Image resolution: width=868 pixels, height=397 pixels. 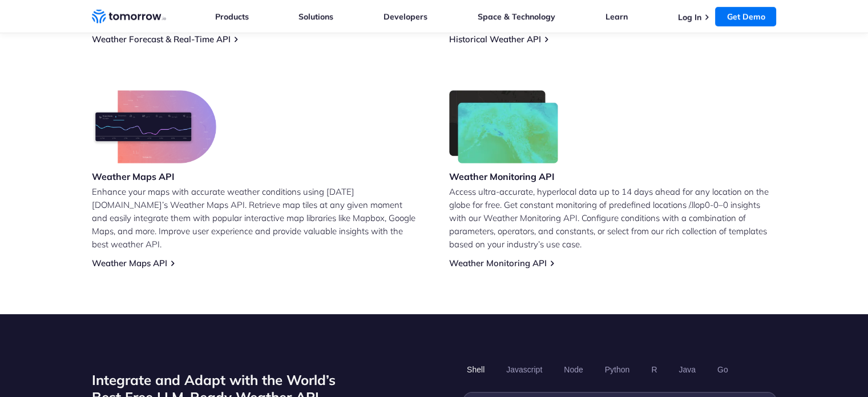 What do you see at coordinates (232, 17) in the screenshot?
I see `a: Products` at bounding box center [232, 17].